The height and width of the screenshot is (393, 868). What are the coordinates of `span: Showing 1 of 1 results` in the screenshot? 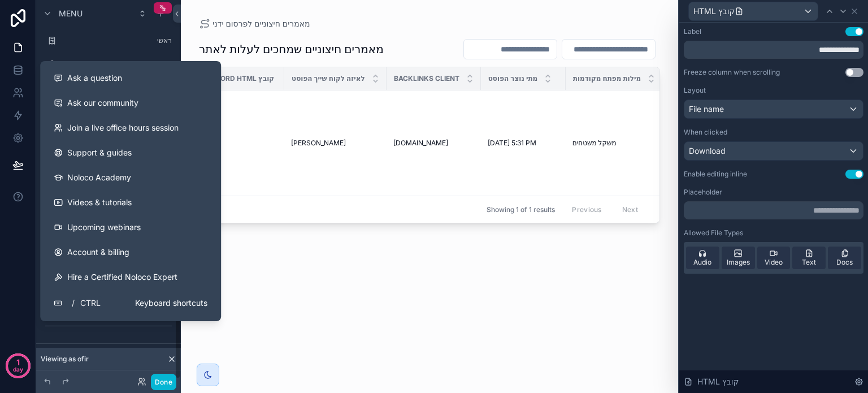 It's located at (521, 210).